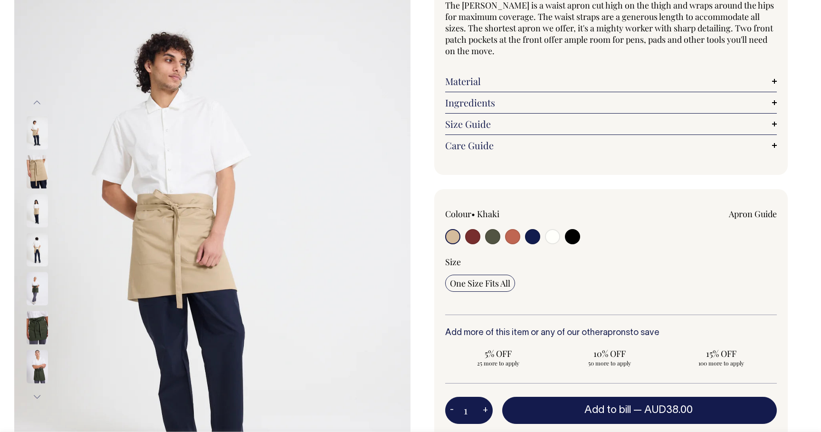 The image size is (821, 432). Describe the element at coordinates (611, 81) in the screenshot. I see `a: Material` at that location.